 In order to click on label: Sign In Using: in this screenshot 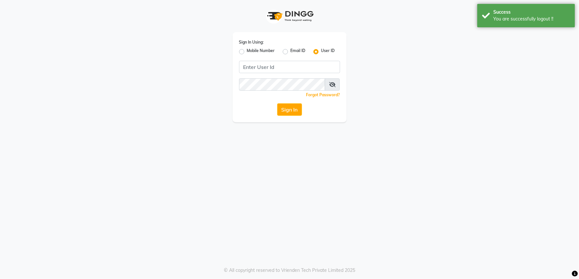, I will do `click(251, 42)`.